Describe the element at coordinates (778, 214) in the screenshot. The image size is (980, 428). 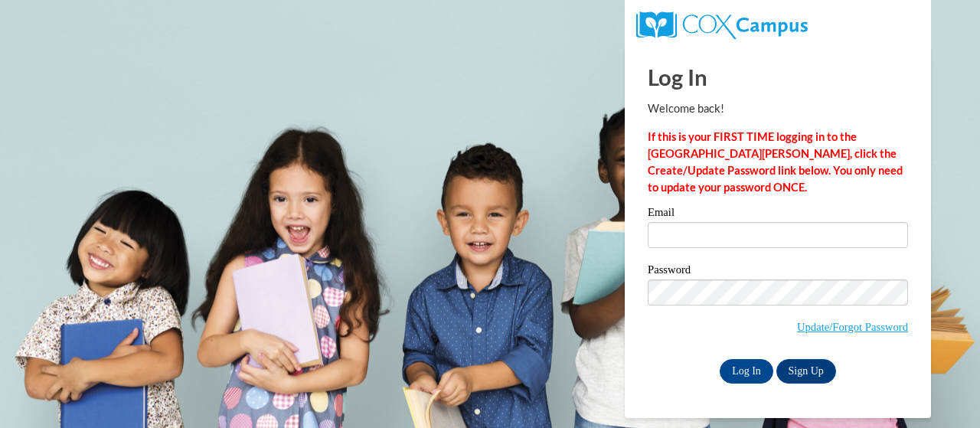
I see `label: Email` at that location.